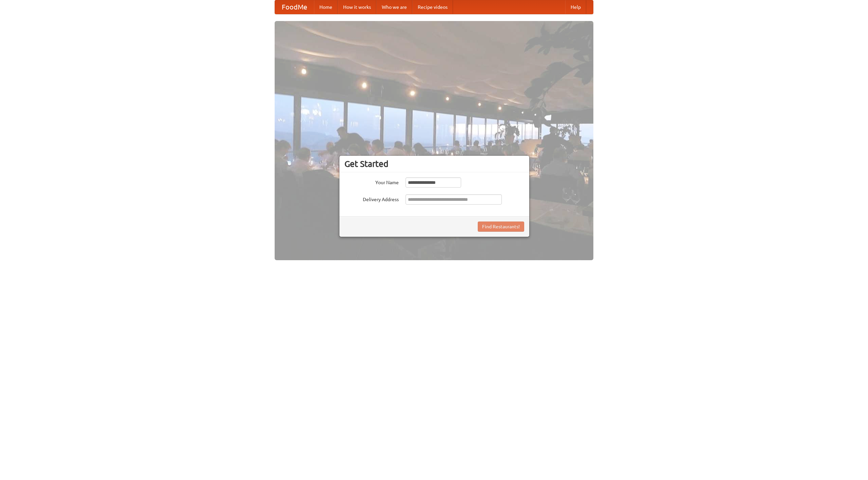 The image size is (868, 480). What do you see at coordinates (433, 7) in the screenshot?
I see `a: Recipe videos` at bounding box center [433, 7].